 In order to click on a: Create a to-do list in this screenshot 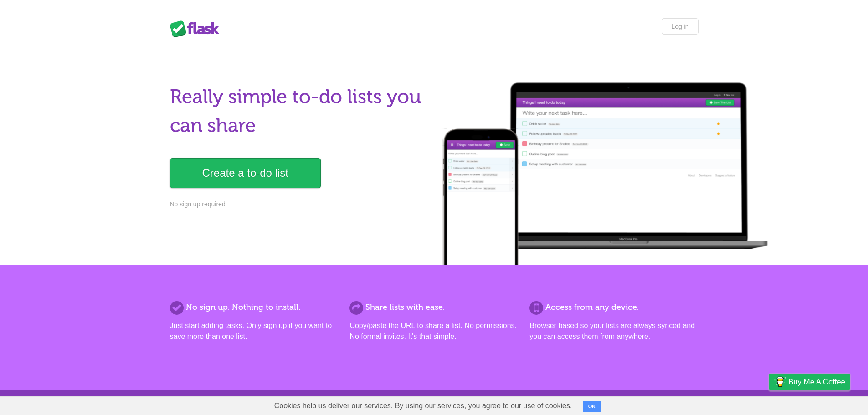, I will do `click(246, 173)`.